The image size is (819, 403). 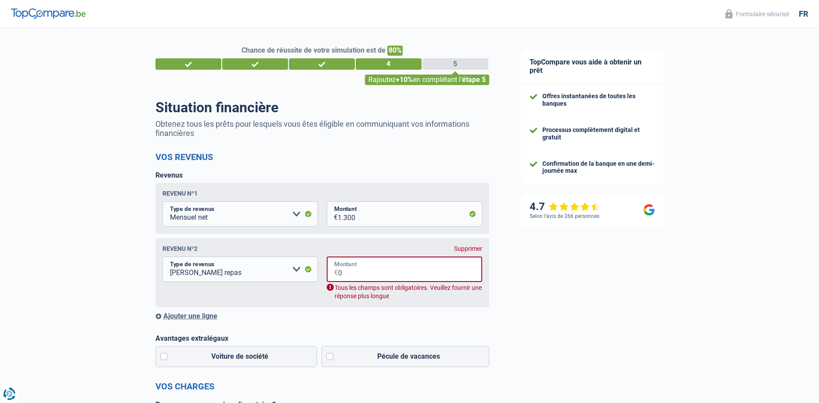 I want to click on h2: Vos revenus, so click(x=322, y=157).